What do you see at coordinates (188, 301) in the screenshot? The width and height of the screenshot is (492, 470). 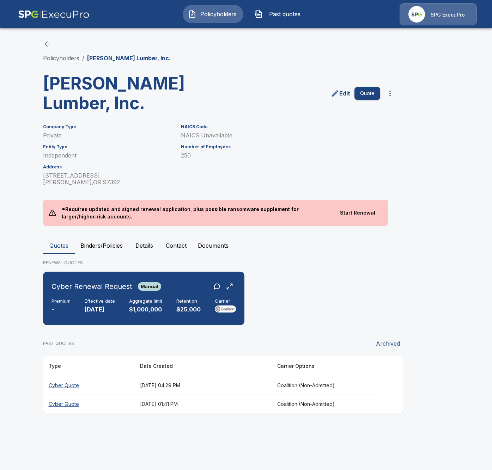 I see `h6: Retention` at bounding box center [188, 301].